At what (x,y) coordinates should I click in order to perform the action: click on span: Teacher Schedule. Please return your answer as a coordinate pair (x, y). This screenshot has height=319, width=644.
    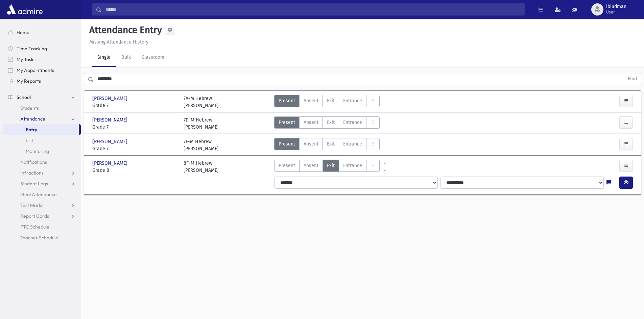
    Looking at the image, I should click on (39, 237).